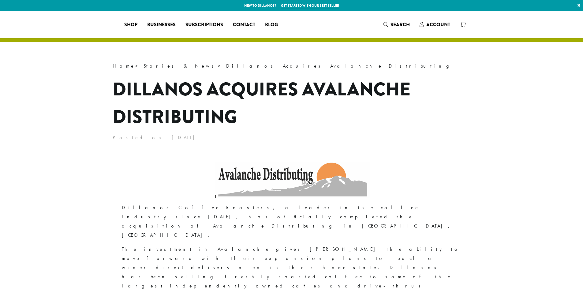  What do you see at coordinates (131, 25) in the screenshot?
I see `span: Shop` at bounding box center [131, 25].